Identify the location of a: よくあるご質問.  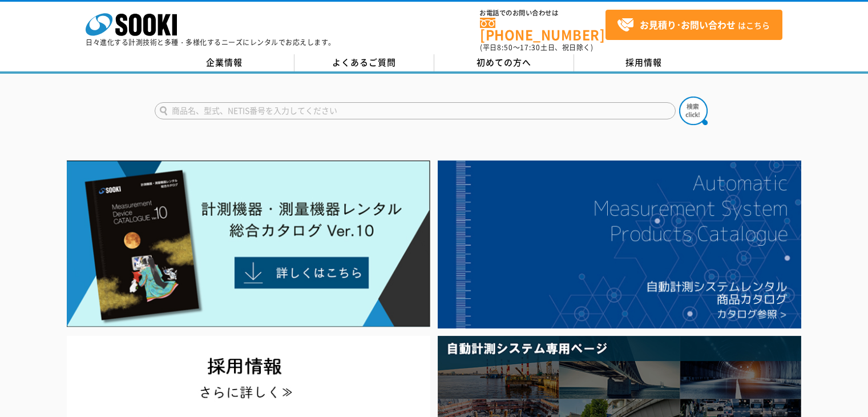
(364, 63).